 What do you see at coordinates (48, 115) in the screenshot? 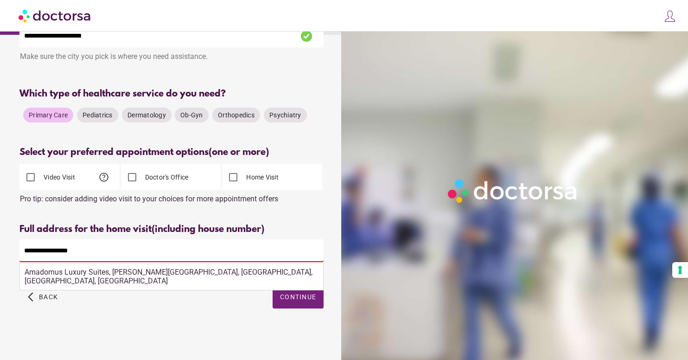
I see `span: Primary Care` at bounding box center [48, 115].